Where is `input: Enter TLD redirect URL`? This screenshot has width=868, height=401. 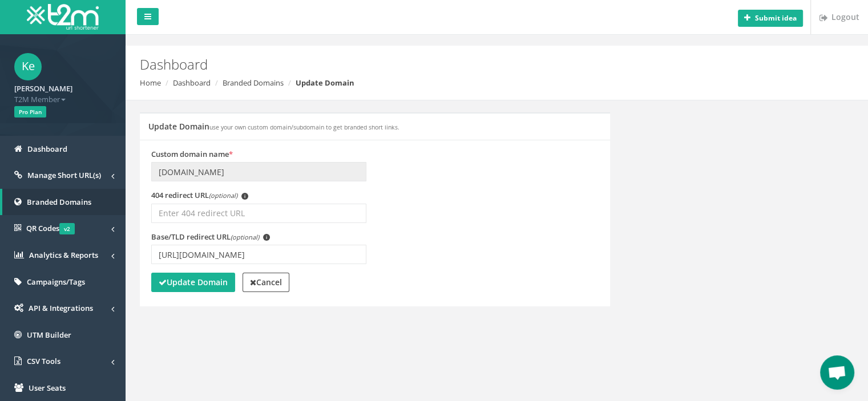 input: Enter TLD redirect URL is located at coordinates (259, 254).